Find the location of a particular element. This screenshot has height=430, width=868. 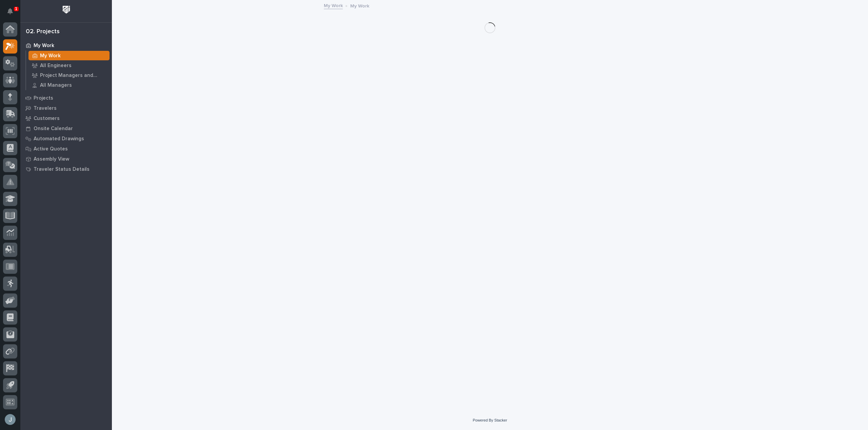

p: Projects is located at coordinates (43, 98).